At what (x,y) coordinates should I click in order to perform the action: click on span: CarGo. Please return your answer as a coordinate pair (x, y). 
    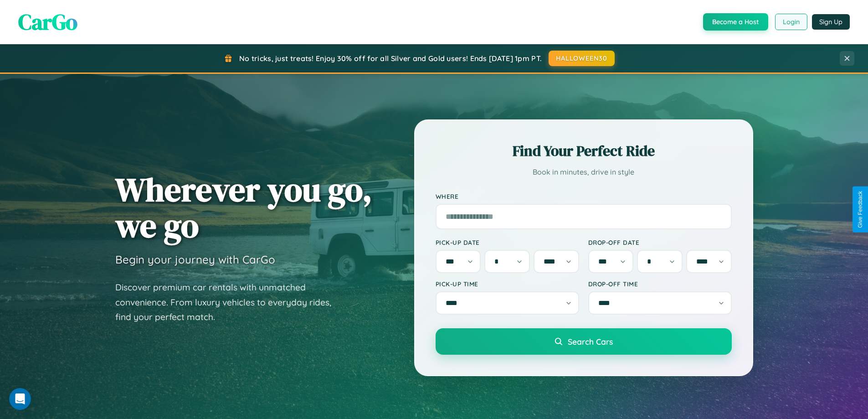
    Looking at the image, I should click on (48, 22).